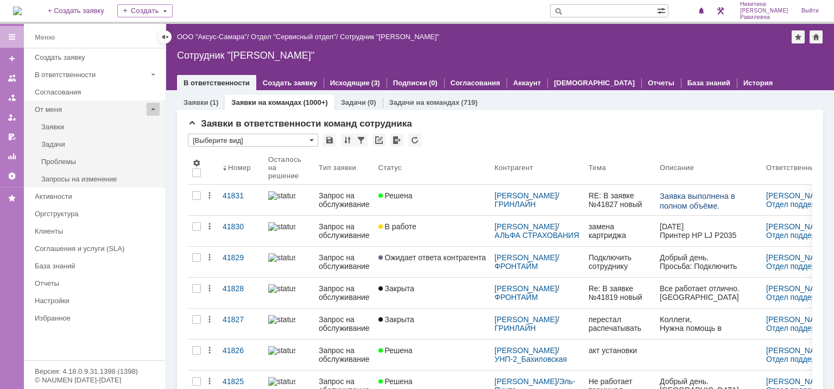 The height and width of the screenshot is (389, 834). What do you see at coordinates (620, 350) in the screenshot?
I see `div: акт установки` at bounding box center [620, 350].